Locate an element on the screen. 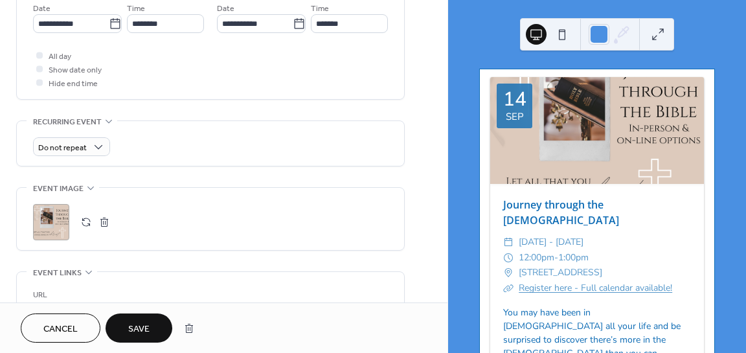  span: All day is located at coordinates (60, 56).